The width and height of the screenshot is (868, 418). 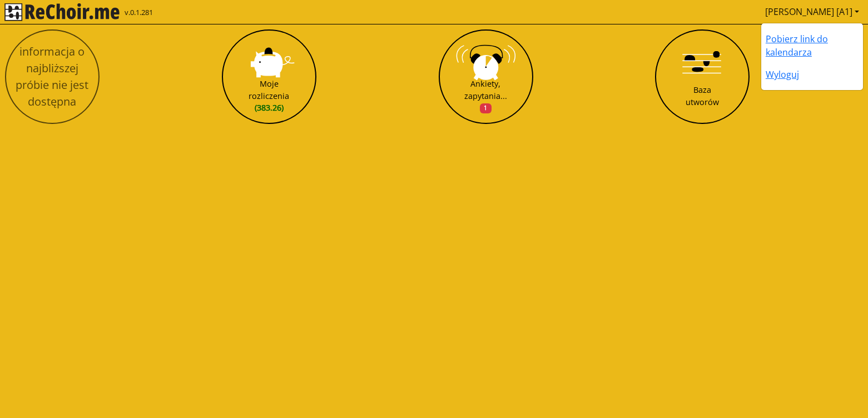 What do you see at coordinates (485, 108) in the screenshot?
I see `span: 1` at bounding box center [485, 108].